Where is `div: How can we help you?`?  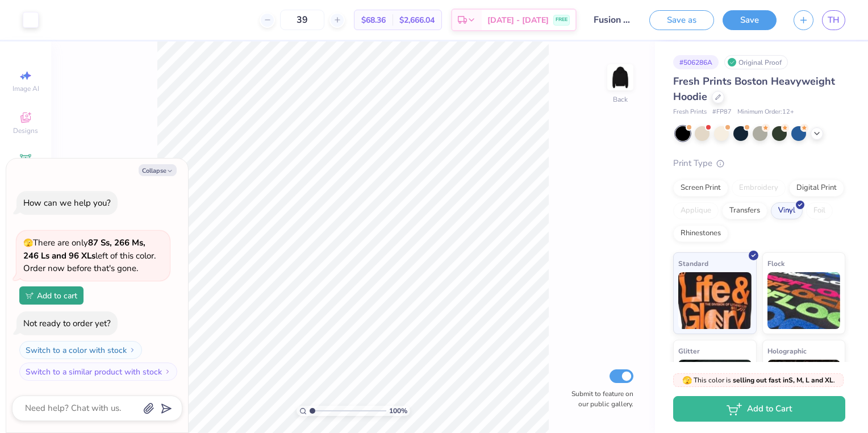 div: How can we help you? is located at coordinates (67, 203).